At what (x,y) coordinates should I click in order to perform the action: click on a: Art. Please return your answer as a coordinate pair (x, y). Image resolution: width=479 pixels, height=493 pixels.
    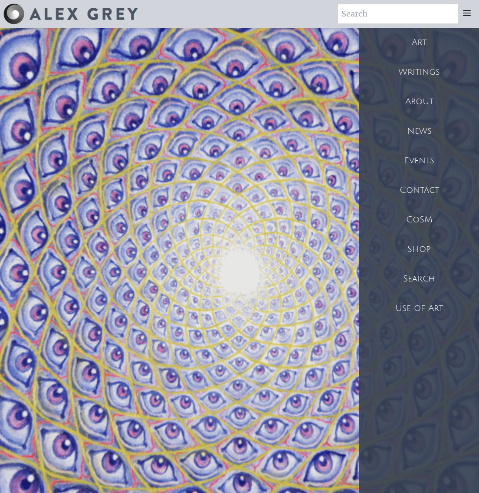
    Looking at the image, I should click on (419, 43).